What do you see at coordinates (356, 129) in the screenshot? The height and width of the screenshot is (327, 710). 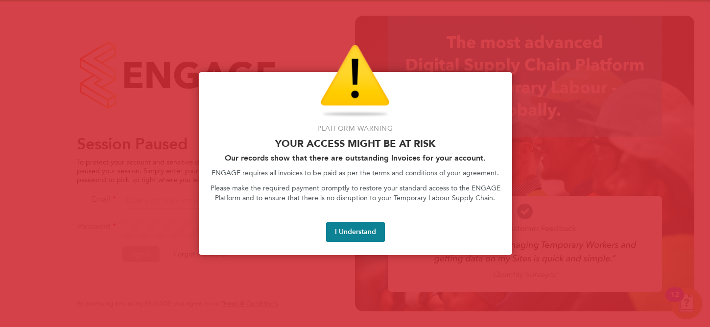 I see `p: Platform Warning` at bounding box center [356, 129].